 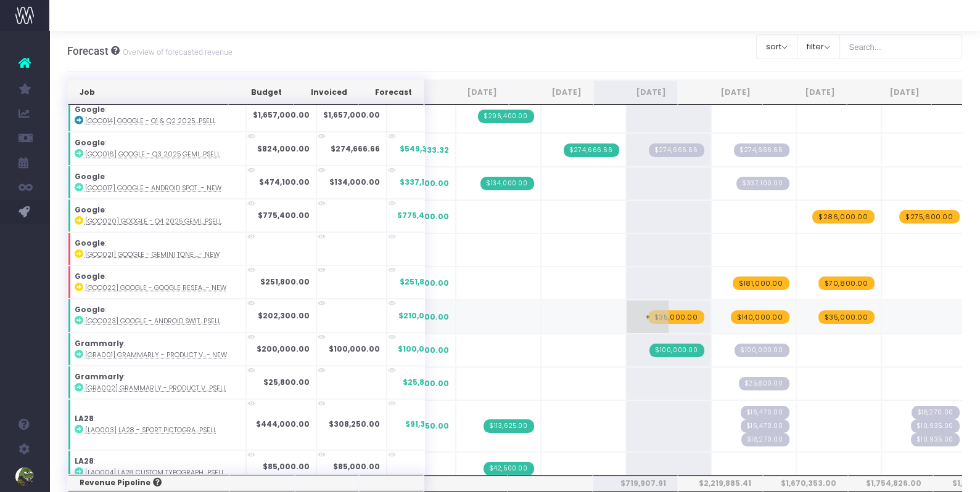 I want to click on input: Search..., so click(x=901, y=47).